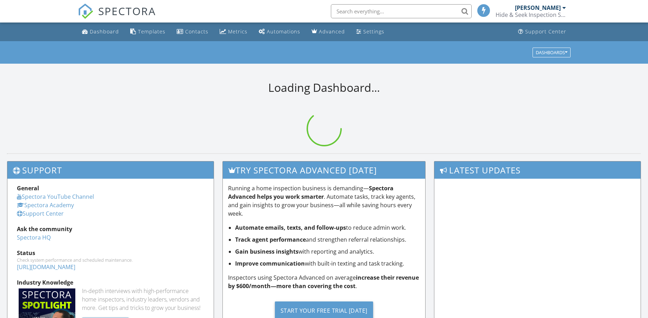 The height and width of the screenshot is (318, 648). Describe the element at coordinates (328, 32) in the screenshot. I see `a: Advanced` at that location.